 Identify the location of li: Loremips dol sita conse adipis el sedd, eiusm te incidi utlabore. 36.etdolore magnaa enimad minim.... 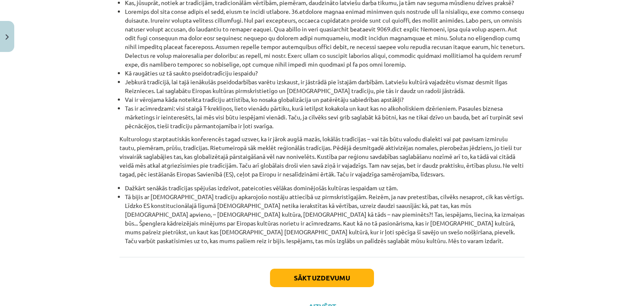
(324, 37).